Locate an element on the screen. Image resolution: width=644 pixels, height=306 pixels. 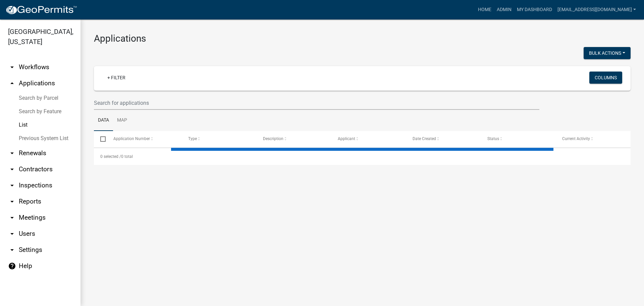
button: Bulk Actions is located at coordinates (607, 53).